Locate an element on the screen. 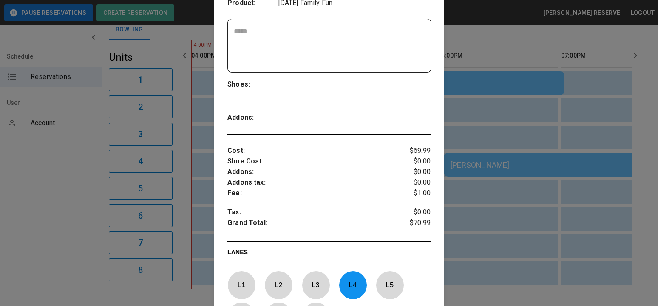 The height and width of the screenshot is (306, 658). p: LANES is located at coordinates (329, 254).